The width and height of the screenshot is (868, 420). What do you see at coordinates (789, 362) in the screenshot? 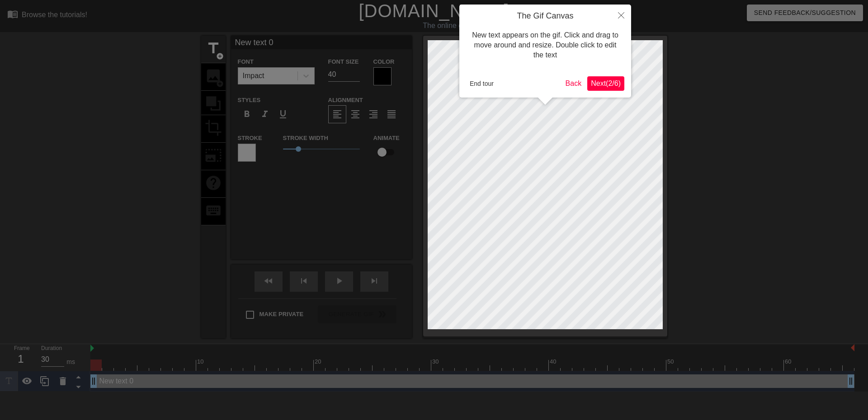
I see `div: 60` at bounding box center [789, 362].